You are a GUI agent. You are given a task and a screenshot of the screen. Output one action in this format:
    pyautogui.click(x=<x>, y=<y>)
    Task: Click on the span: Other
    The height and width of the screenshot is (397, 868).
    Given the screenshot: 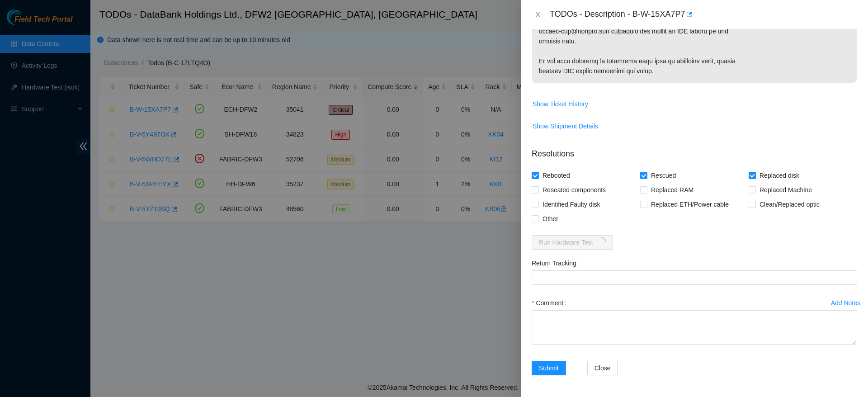 What is the action you would take?
    pyautogui.click(x=550, y=218)
    